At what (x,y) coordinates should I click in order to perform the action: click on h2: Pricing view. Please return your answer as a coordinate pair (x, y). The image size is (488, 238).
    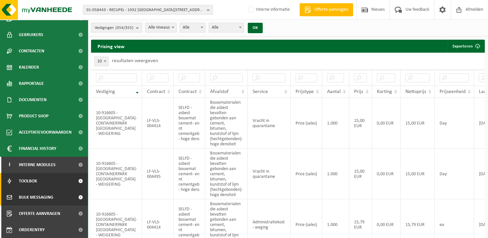
    Looking at the image, I should click on (111, 46).